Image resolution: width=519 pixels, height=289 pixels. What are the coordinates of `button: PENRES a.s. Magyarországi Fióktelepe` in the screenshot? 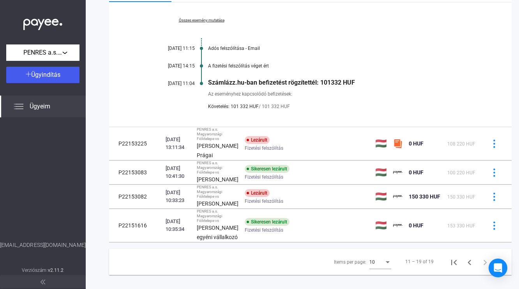 It's located at (43, 53).